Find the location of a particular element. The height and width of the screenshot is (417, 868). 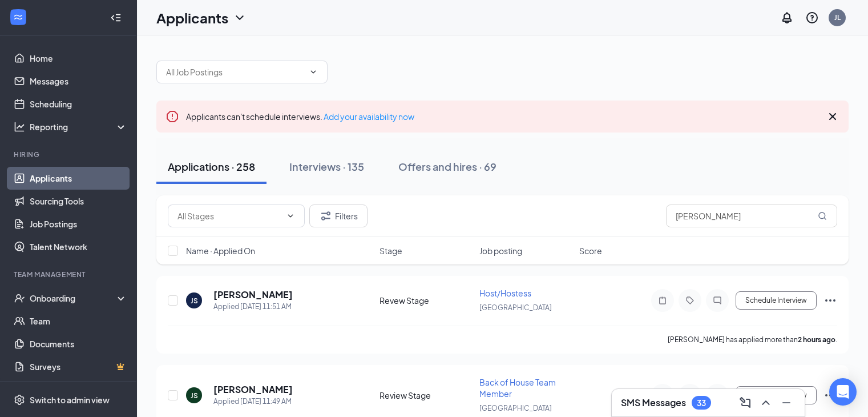

svg: Notifications is located at coordinates (787, 18).